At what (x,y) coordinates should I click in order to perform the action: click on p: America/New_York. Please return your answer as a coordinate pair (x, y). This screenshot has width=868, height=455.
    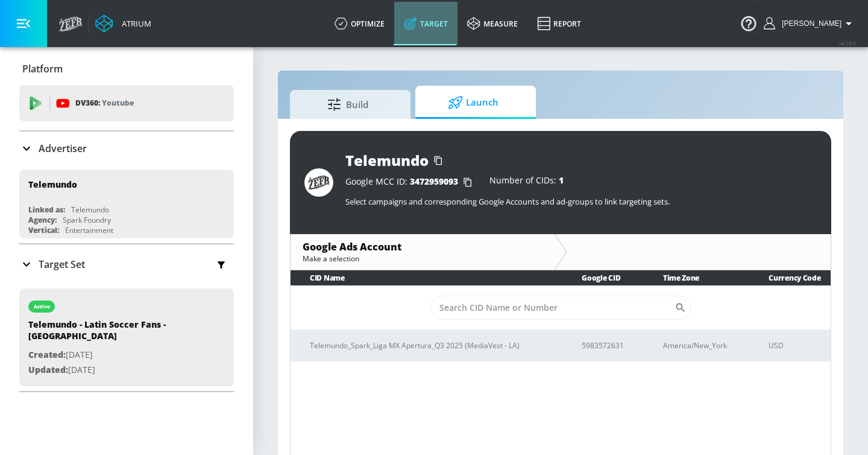
    Looking at the image, I should click on (702, 345).